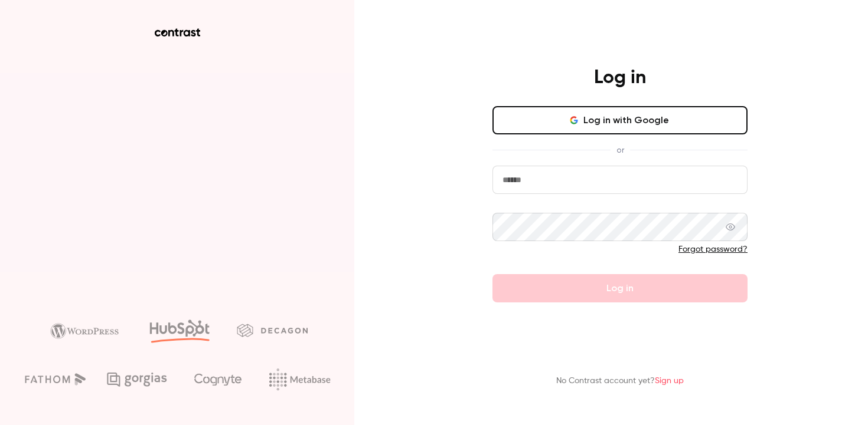 The image size is (868, 425). What do you see at coordinates (272, 330) in the screenshot?
I see `img: decagon` at bounding box center [272, 330].